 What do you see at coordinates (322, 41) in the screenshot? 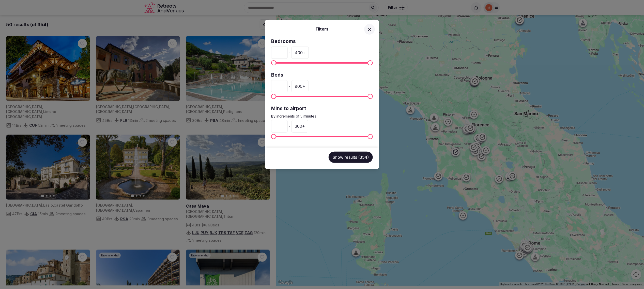
I see `label: Bedrooms` at bounding box center [322, 41].